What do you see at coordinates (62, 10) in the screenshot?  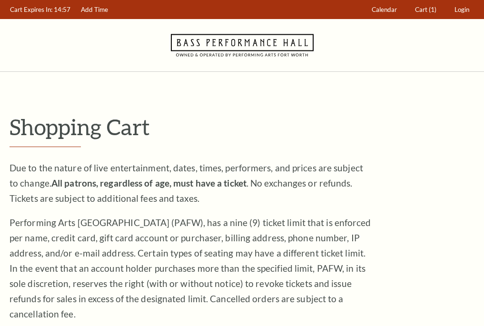 I see `span: 14:57` at bounding box center [62, 10].